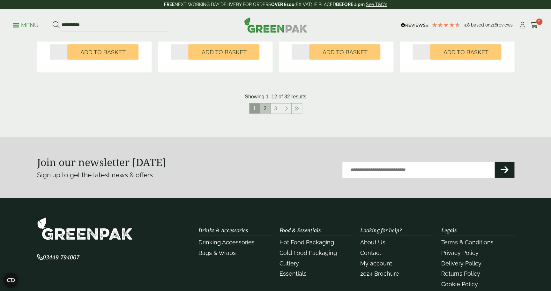  What do you see at coordinates (11, 280) in the screenshot?
I see `button: Open CMP widget` at bounding box center [11, 280].